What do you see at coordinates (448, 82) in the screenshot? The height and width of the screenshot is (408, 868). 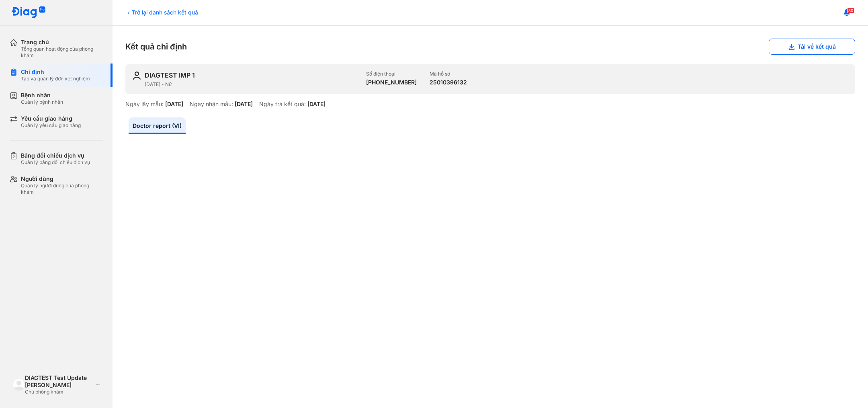 I see `div: 25010396132` at bounding box center [448, 82].